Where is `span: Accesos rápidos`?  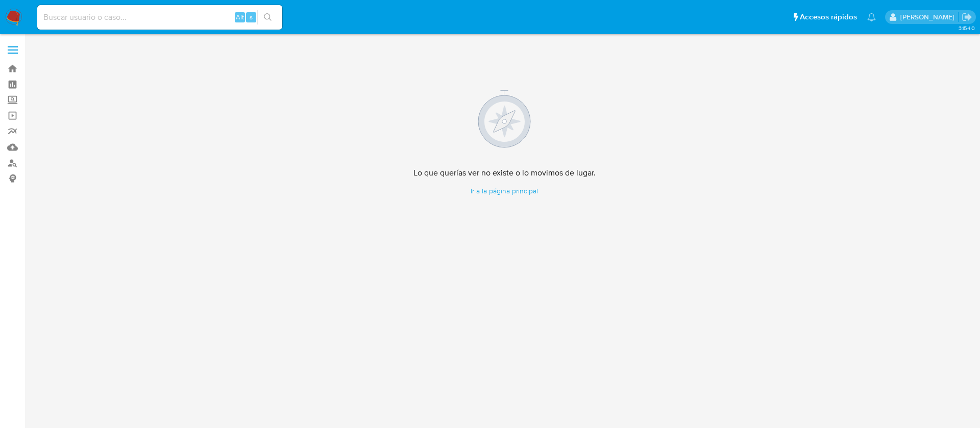 span: Accesos rápidos is located at coordinates (828, 17).